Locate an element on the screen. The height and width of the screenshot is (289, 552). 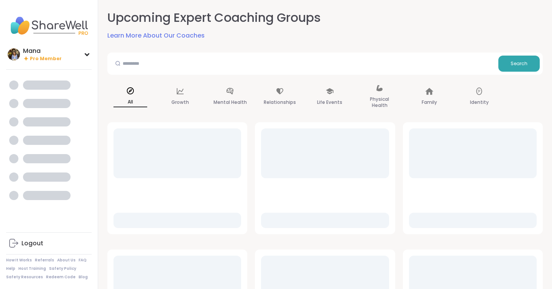
img: ShareWell Nav Logo is located at coordinates (49, 26).